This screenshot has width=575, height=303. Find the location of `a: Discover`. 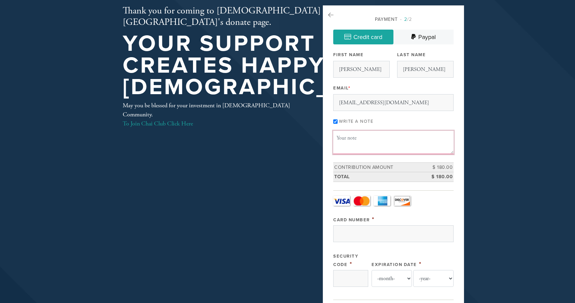

a: Discover is located at coordinates (402, 201).